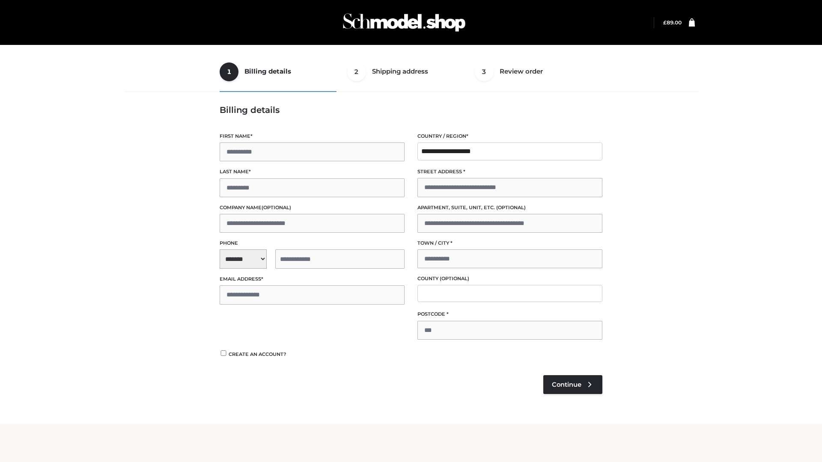  I want to click on label: Phone, so click(312, 243).